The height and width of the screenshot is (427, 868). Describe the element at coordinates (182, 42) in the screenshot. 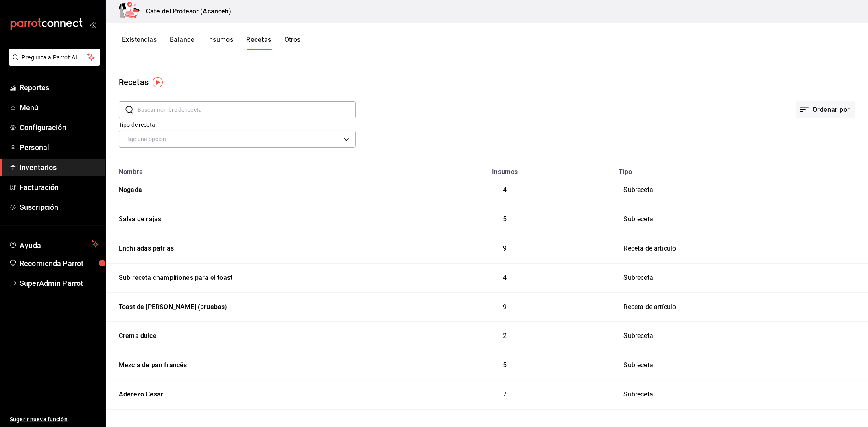

I see `button: Balance` at that location.